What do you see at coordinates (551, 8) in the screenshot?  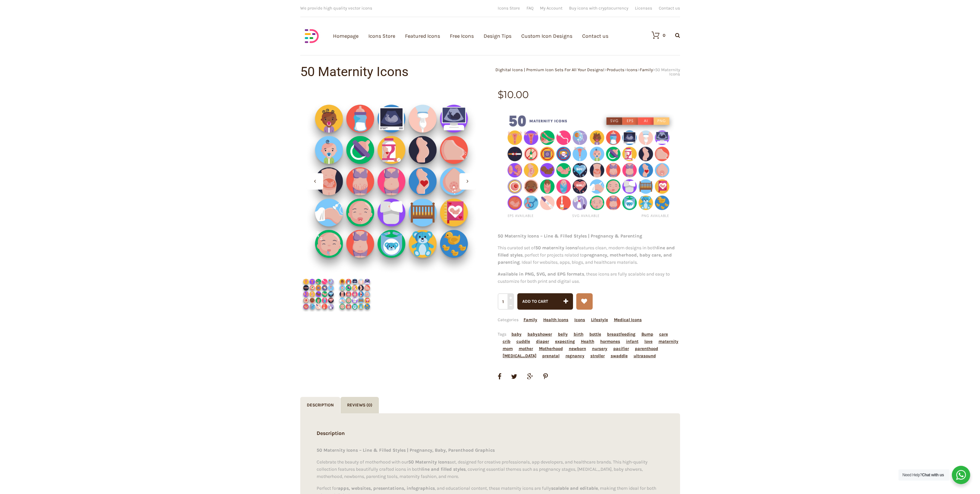 I see `a: My Account` at bounding box center [551, 8].